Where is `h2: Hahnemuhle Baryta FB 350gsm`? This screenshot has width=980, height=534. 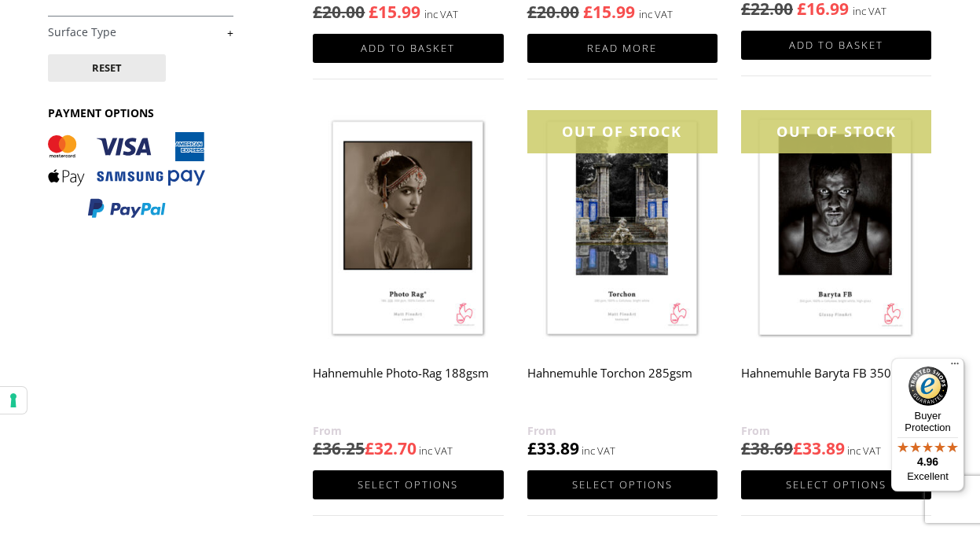
h2: Hahnemuhle Baryta FB 350gsm is located at coordinates (837, 390).